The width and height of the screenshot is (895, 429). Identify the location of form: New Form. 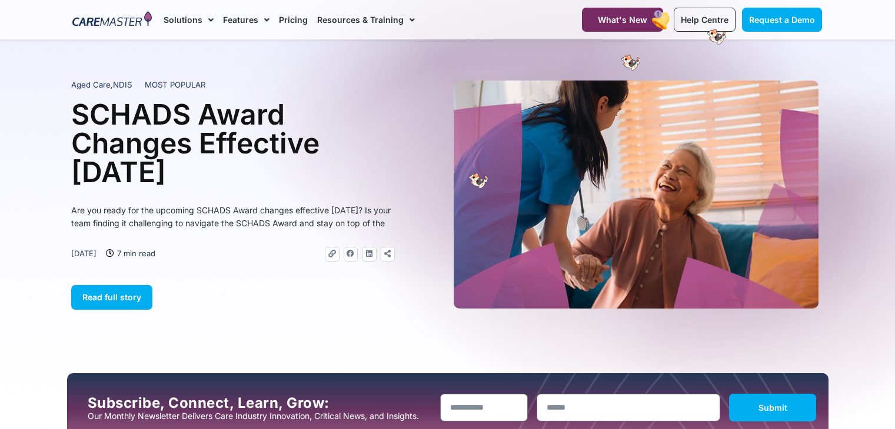
(628, 411).